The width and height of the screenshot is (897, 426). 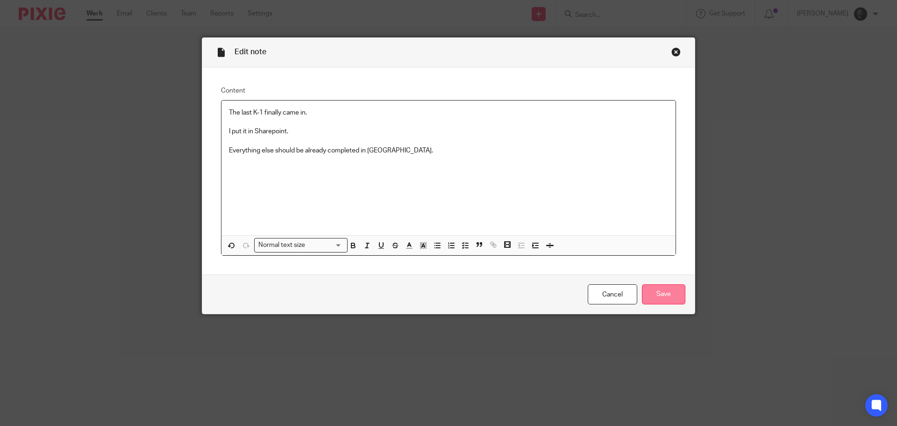 What do you see at coordinates (250, 52) in the screenshot?
I see `span: Edit note` at bounding box center [250, 52].